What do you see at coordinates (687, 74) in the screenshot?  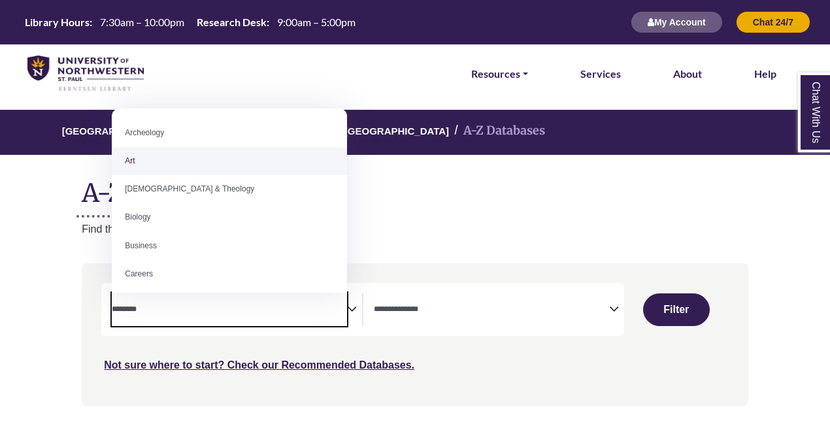 I see `a: About` at bounding box center [687, 74].